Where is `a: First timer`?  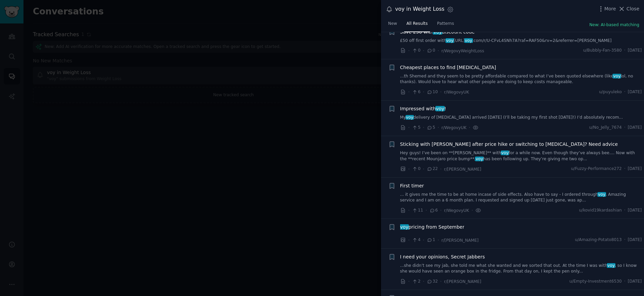
a: First timer is located at coordinates (412, 186).